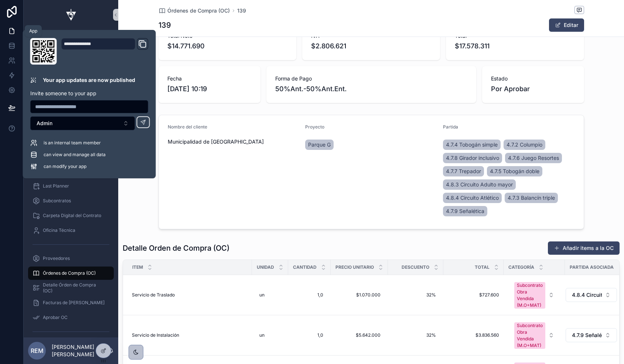 This screenshot has height=364, width=624. Describe the element at coordinates (71, 318) in the screenshot. I see `a: Aprobar OC` at that location.